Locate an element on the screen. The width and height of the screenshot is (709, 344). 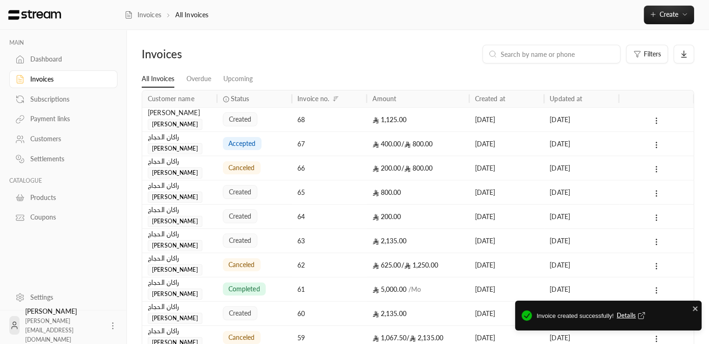
span: 1,067.50 / is located at coordinates (391, 338).